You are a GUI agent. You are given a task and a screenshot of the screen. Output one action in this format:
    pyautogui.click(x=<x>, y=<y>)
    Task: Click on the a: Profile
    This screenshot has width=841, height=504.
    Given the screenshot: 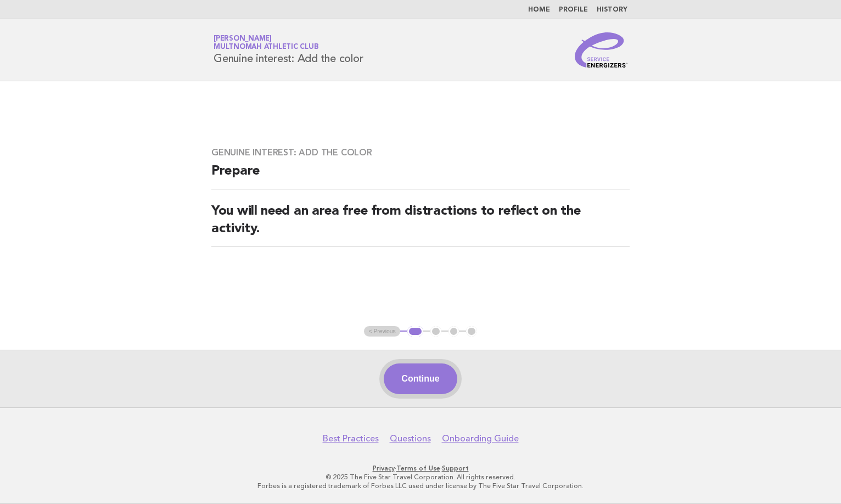 What is the action you would take?
    pyautogui.click(x=573, y=10)
    